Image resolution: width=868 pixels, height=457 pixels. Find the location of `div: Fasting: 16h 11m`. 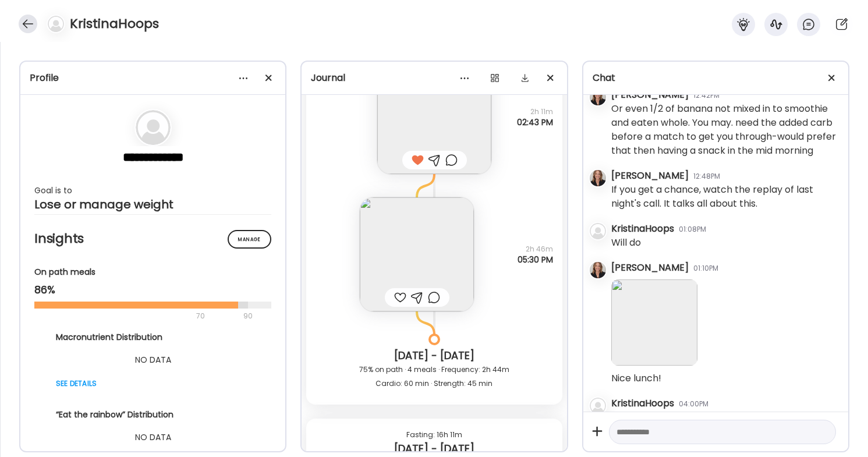

div: Fasting: 16h 11m is located at coordinates (434, 435).